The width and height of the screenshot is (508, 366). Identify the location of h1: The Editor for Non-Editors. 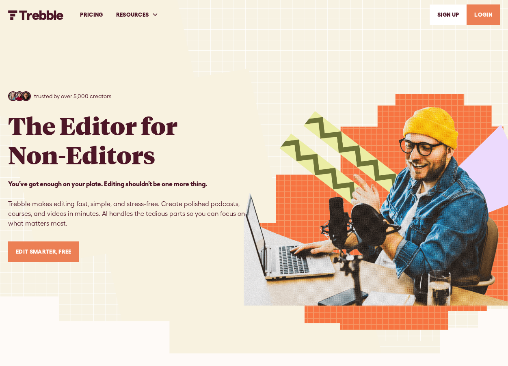
(93, 140).